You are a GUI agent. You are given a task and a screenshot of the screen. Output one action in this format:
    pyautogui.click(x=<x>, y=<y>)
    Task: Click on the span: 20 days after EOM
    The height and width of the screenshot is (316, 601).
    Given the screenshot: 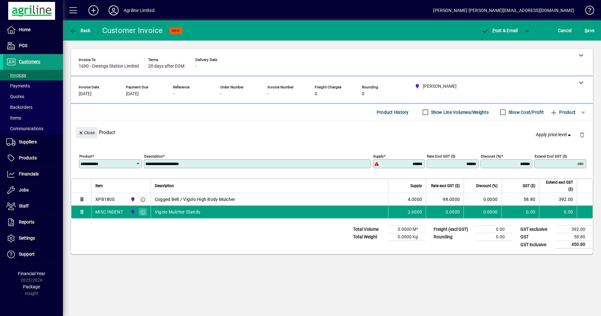 What is the action you would take?
    pyautogui.click(x=166, y=66)
    